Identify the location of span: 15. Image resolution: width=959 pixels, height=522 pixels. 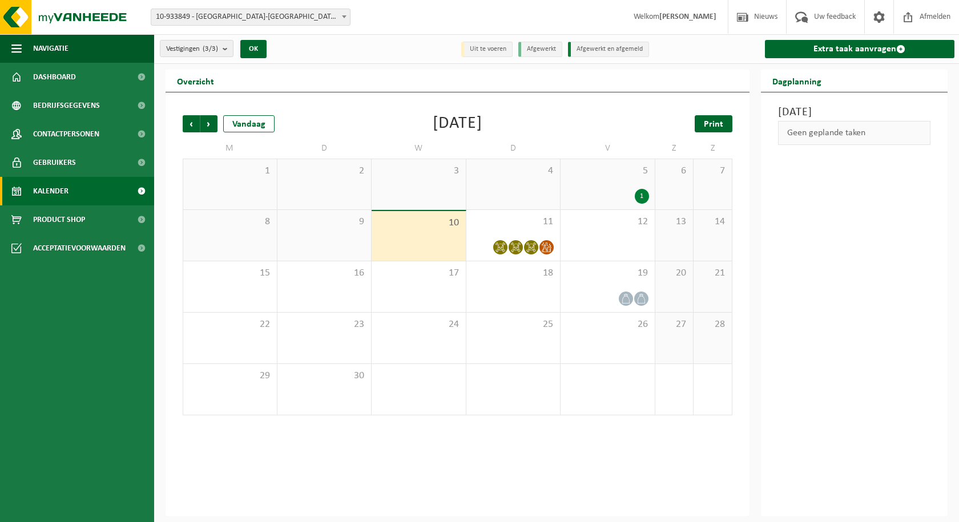
(230, 273).